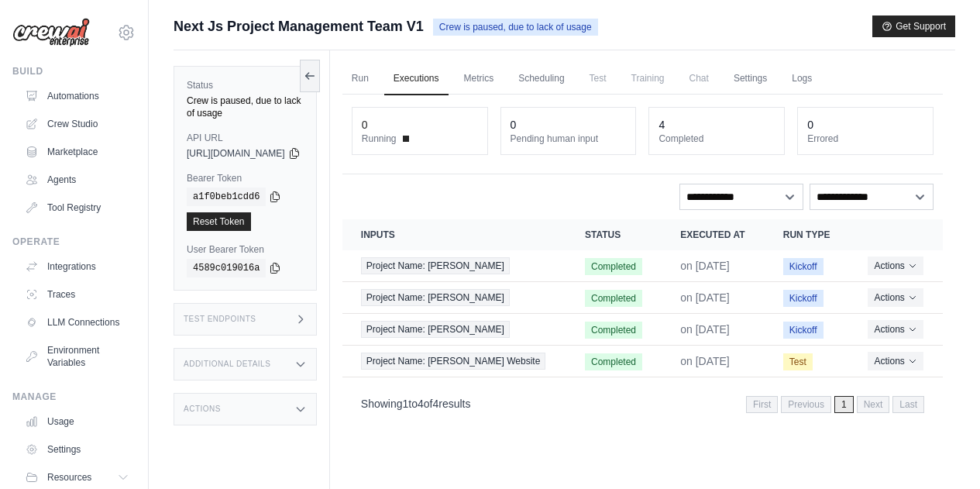  What do you see at coordinates (77, 266) in the screenshot?
I see `a: Integrations` at bounding box center [77, 266].